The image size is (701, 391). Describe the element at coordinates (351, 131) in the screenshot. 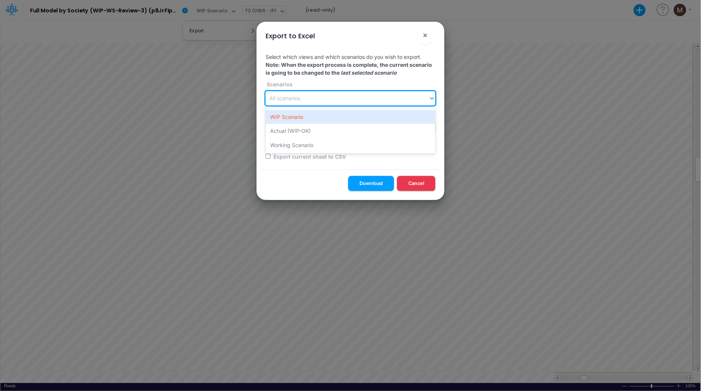

I see `div: Actual (WIP-OK)` at that location.